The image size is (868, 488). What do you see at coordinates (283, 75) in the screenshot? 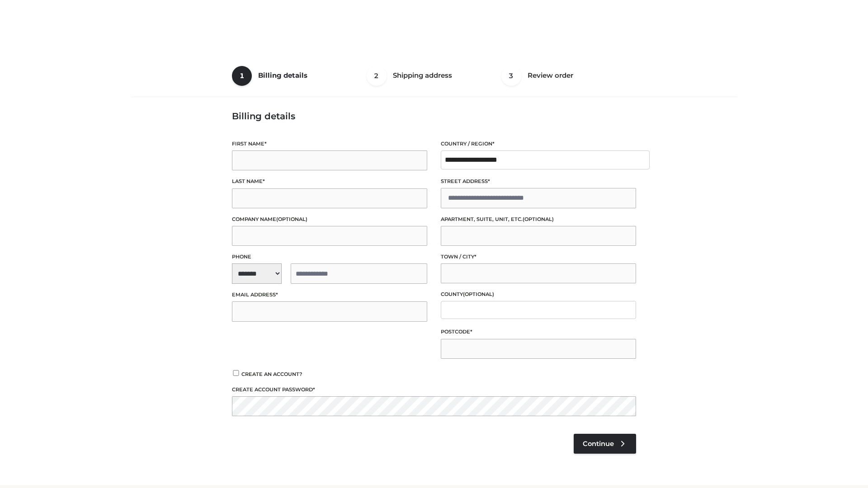
I see `span: Billing details` at bounding box center [283, 75].